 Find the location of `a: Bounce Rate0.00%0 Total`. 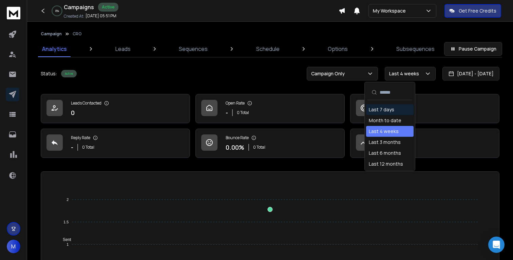

a: Bounce Rate0.00%0 Total is located at coordinates (270, 143).